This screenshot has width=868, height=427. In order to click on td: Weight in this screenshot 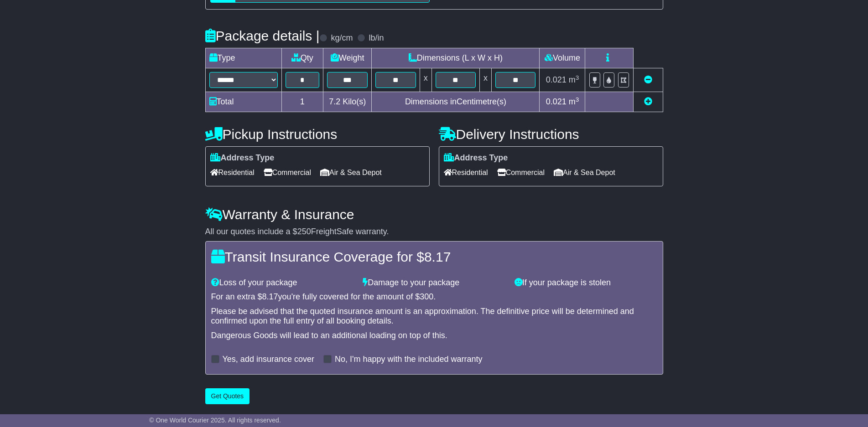, I will do `click(347, 58)`.